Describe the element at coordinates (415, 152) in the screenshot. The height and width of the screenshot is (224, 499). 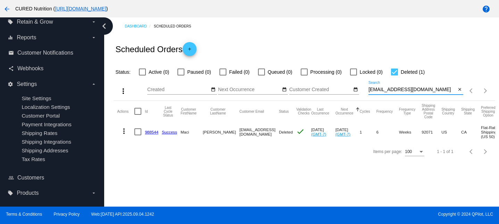
I see `mat-select: Items per page:` at that location.